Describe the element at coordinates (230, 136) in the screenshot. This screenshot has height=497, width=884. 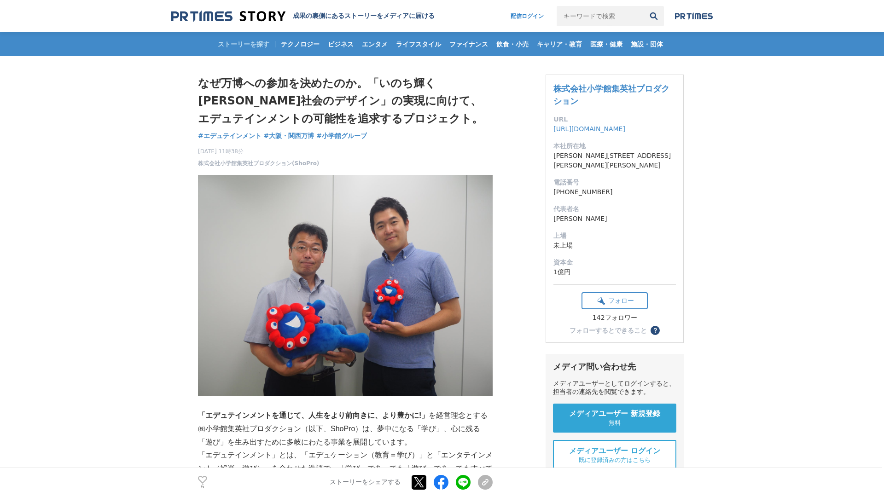
I see `span: #エデュテインメント` at that location.